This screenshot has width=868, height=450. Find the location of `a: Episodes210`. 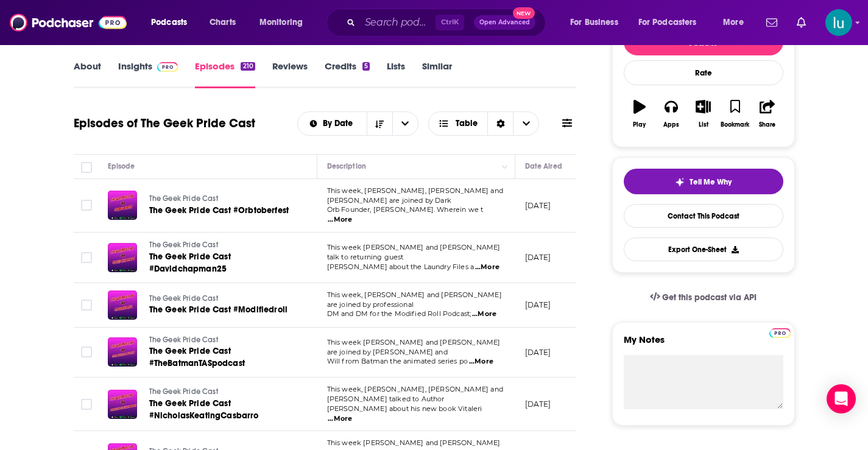

a: Episodes210 is located at coordinates (225, 75).